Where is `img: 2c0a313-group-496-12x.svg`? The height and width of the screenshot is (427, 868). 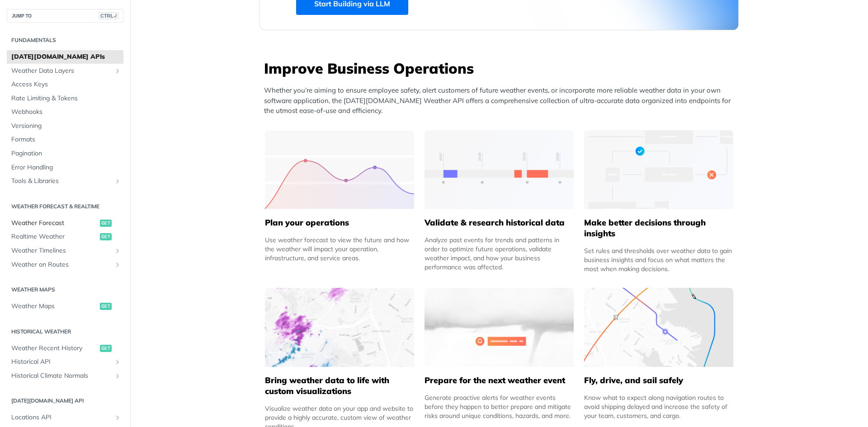
img: 2c0a313-group-496-12x.svg is located at coordinates (499, 327).